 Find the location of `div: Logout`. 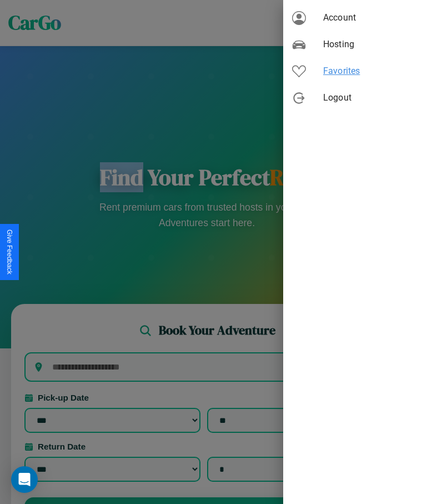

div: Logout is located at coordinates (353, 98).